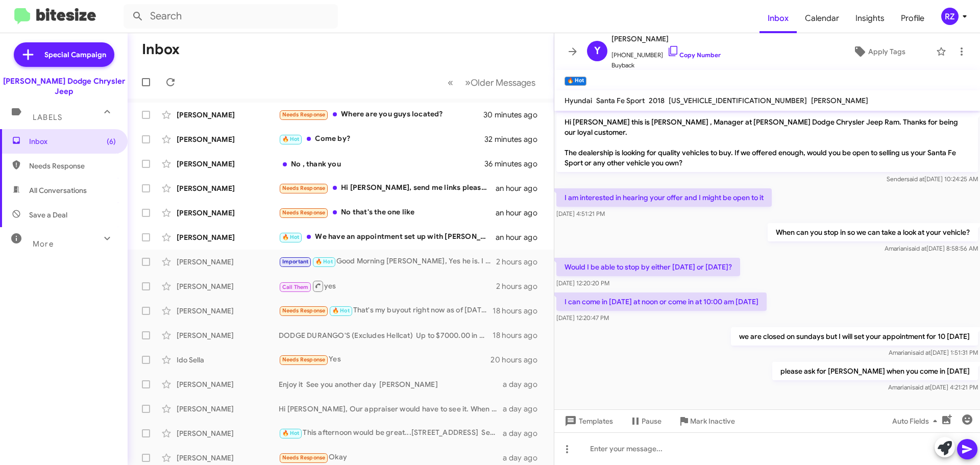 This screenshot has height=465, width=980. What do you see at coordinates (381, 114) in the screenshot?
I see `div: Where are you guys located?` at bounding box center [381, 114].